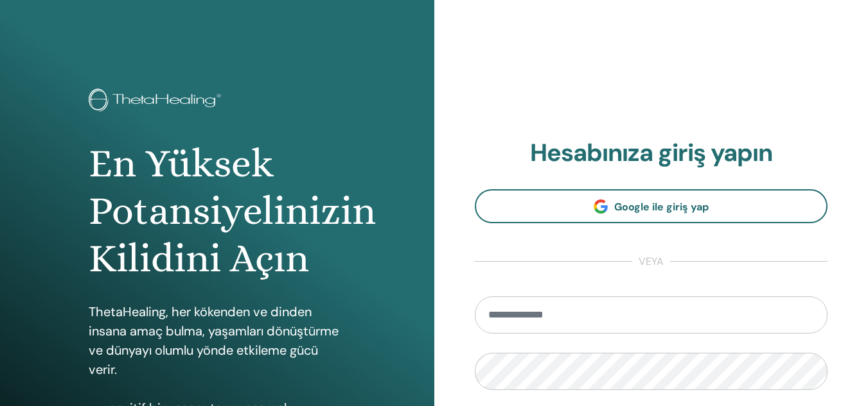 The image size is (868, 406). What do you see at coordinates (661, 207) in the screenshot?
I see `span: Google ile giriş yap` at bounding box center [661, 207].